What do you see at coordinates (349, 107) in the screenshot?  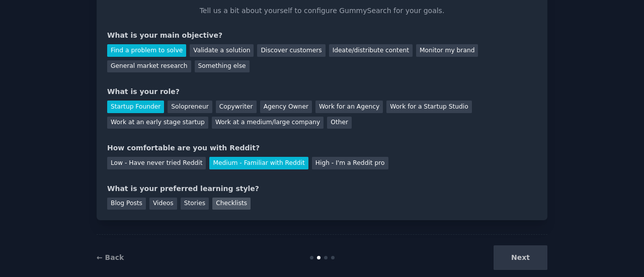 I see `div: Work for an Agency` at bounding box center [349, 107].